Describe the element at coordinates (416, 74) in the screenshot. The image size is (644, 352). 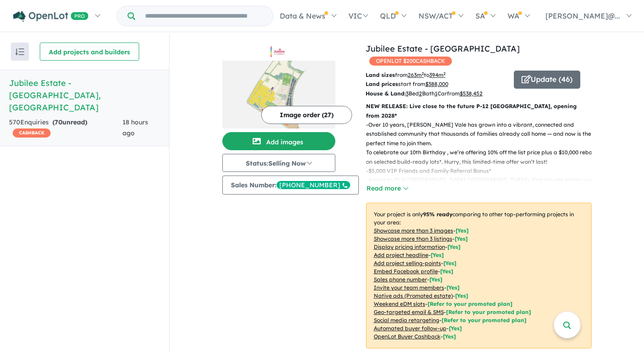
I see `u: 263 m` at that location.